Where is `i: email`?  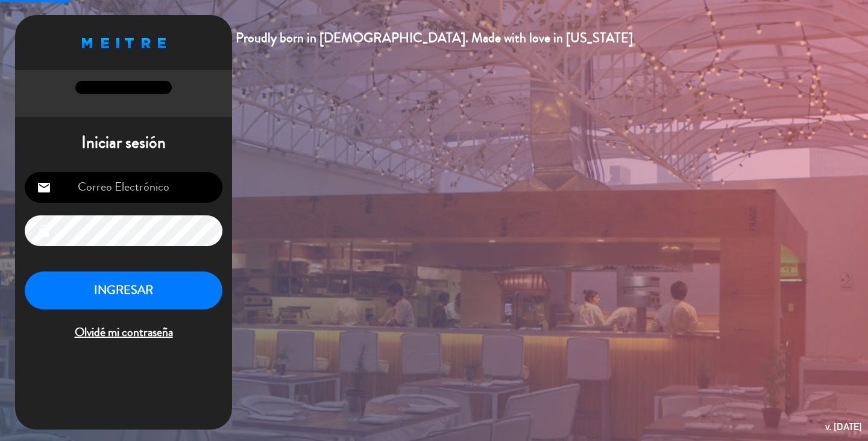
i: email is located at coordinates (44, 188).